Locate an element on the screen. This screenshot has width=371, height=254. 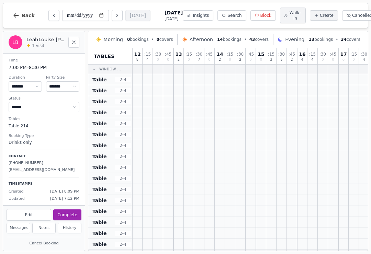
button: Cancel Booking is located at coordinates (44, 244).